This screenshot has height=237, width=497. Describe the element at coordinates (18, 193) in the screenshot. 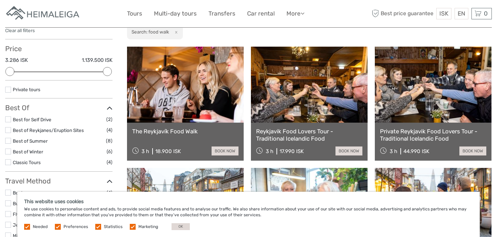

I see `a: Boat` at that location.